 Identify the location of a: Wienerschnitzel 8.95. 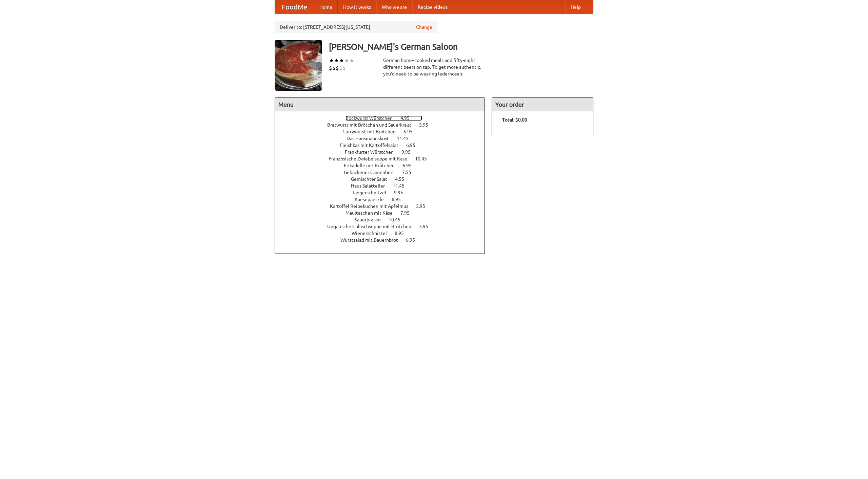
(384, 234).